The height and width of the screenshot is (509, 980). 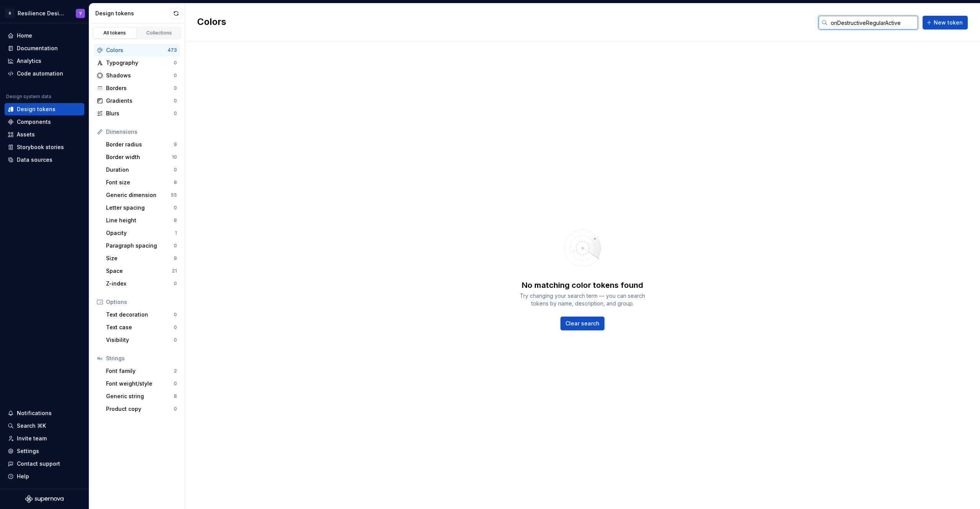 What do you see at coordinates (34, 413) in the screenshot?
I see `div: Notifications` at bounding box center [34, 413].